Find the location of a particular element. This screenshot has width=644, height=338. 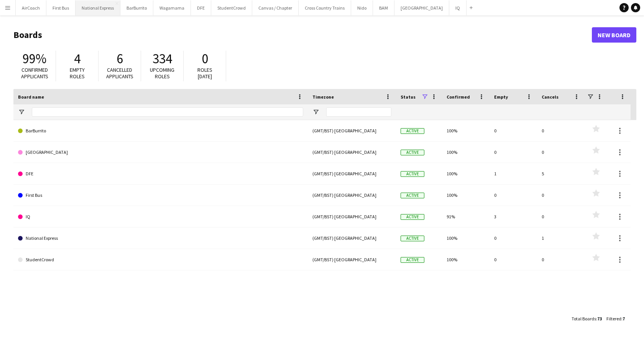

span: Cancelled applicants is located at coordinates (119, 73).